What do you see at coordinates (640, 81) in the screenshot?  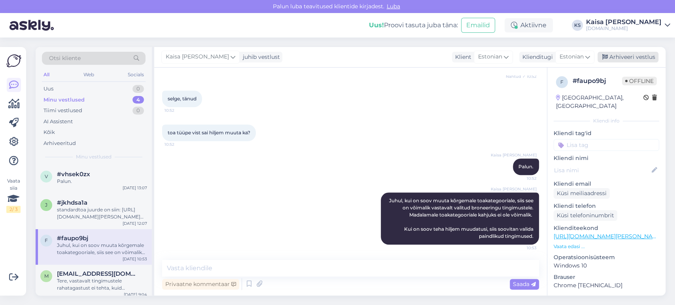 I see `span: Offline` at bounding box center [640, 81].